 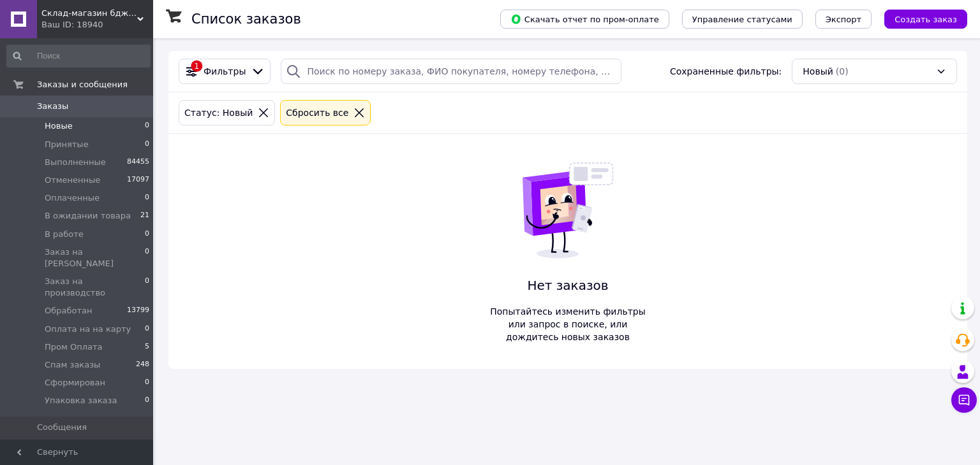 What do you see at coordinates (76, 163) in the screenshot?
I see `span: Выполненные` at bounding box center [76, 163].